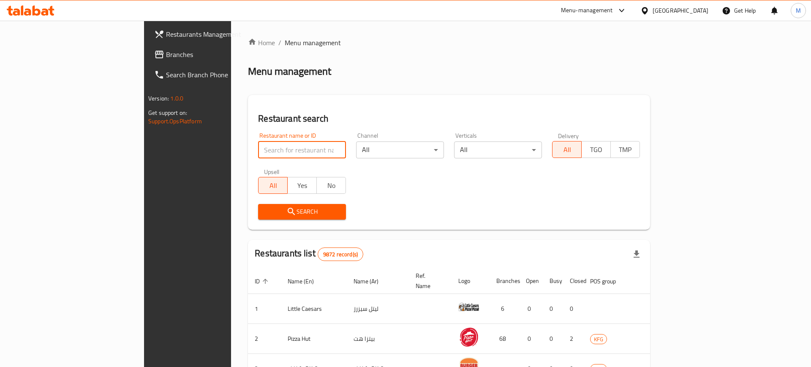 This screenshot has width=811, height=367. I want to click on span: Menu management, so click(312, 43).